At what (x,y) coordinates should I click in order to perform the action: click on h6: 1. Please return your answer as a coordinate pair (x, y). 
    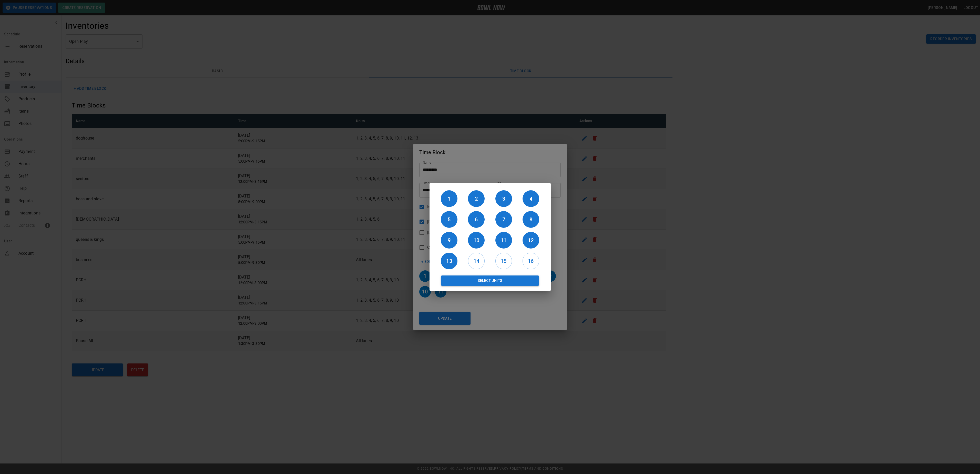
    Looking at the image, I should click on (449, 198).